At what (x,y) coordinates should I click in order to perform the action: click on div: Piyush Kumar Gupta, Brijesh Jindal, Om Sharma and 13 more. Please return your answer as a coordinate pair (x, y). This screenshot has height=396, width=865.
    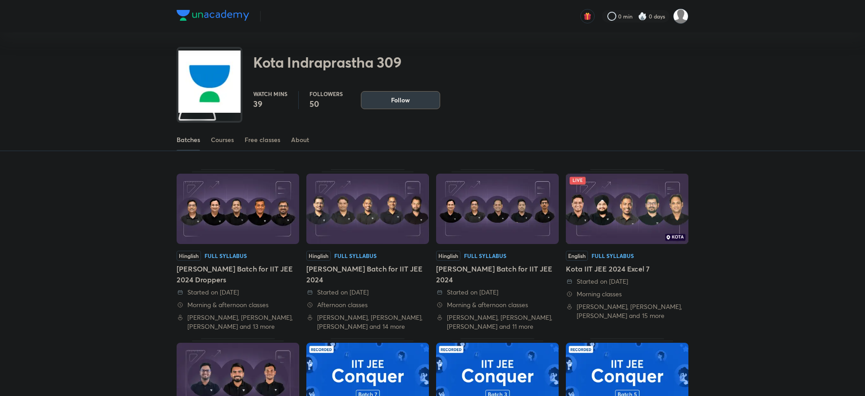
    Looking at the image, I should click on (238, 322).